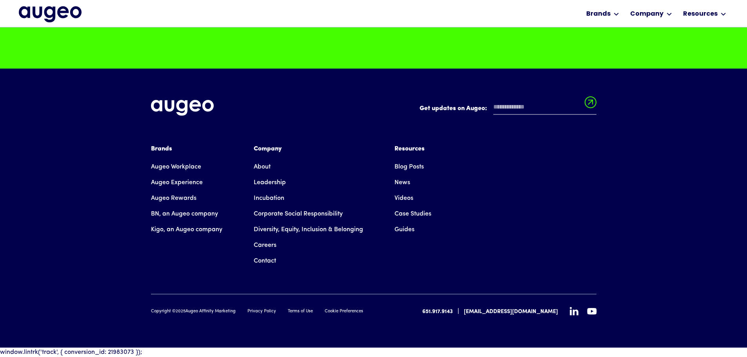 This screenshot has width=747, height=357. What do you see at coordinates (404, 198) in the screenshot?
I see `a: Videos` at bounding box center [404, 198].